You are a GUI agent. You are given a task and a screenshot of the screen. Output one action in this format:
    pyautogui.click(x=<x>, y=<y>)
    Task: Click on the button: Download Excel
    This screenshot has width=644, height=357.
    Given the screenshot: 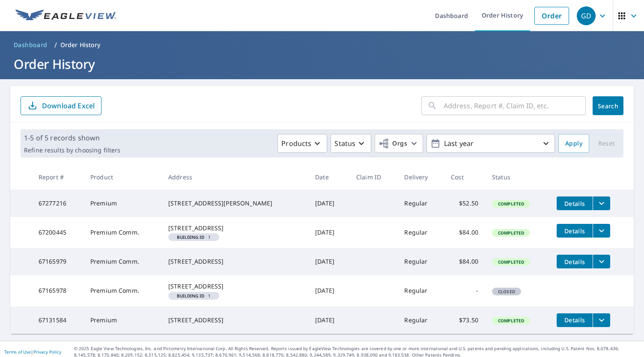 What is the action you would take?
    pyautogui.click(x=61, y=106)
    